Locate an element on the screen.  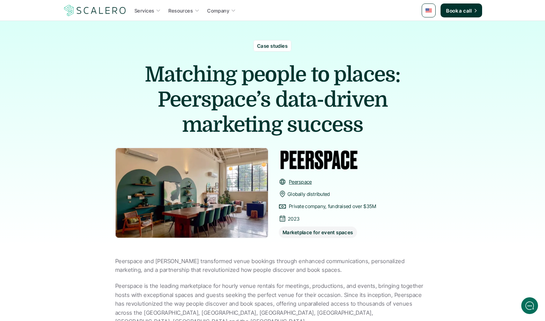
span: people is located at coordinates (273, 75).